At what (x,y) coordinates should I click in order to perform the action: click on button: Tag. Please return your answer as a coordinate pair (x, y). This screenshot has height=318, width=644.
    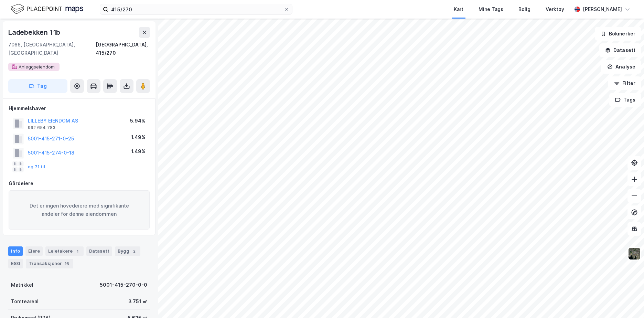
    Looking at the image, I should click on (38, 86).